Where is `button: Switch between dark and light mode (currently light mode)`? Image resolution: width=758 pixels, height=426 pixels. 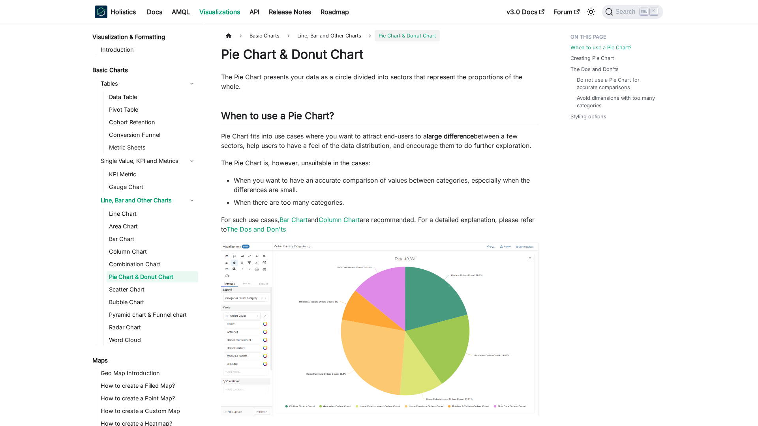 button: Switch between dark and light mode (currently light mode) is located at coordinates (591, 12).